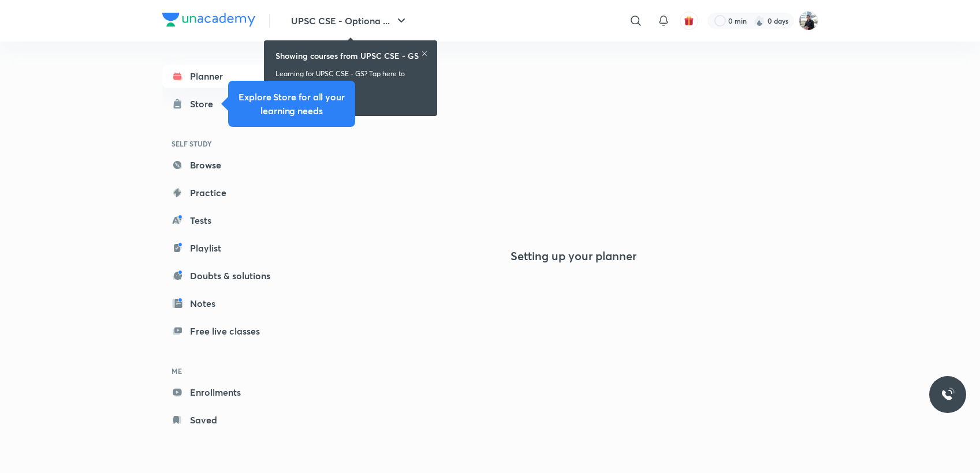 Image resolution: width=980 pixels, height=473 pixels. What do you see at coordinates (205, 104) in the screenshot?
I see `div: Store` at bounding box center [205, 104].